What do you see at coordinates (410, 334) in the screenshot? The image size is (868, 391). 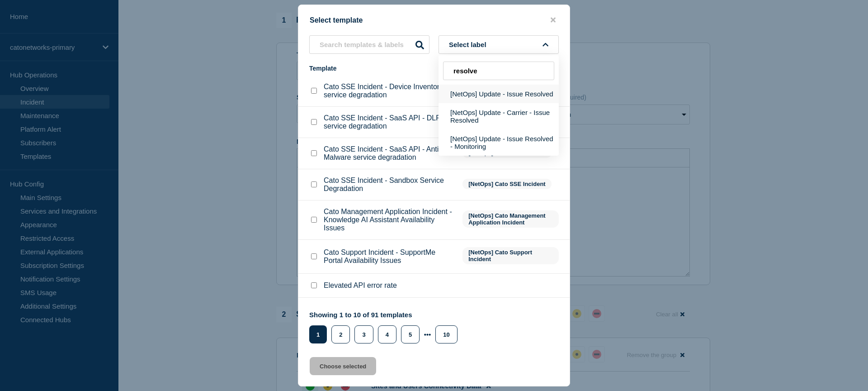 I see `button: 5` at bounding box center [410, 334].